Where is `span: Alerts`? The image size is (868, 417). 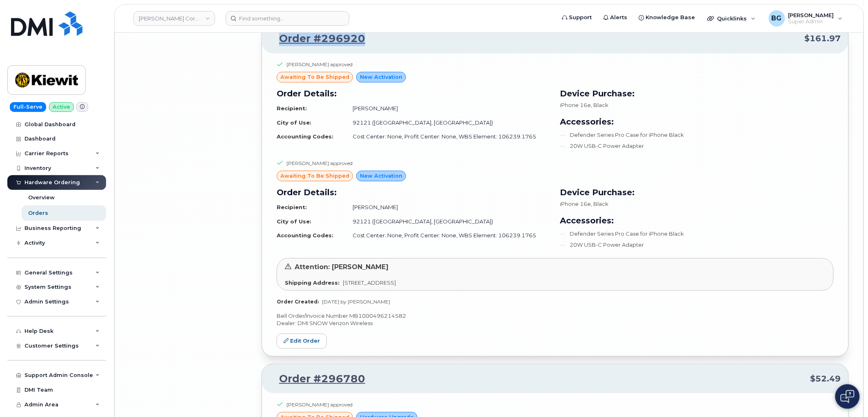
span: Alerts is located at coordinates (619, 18).